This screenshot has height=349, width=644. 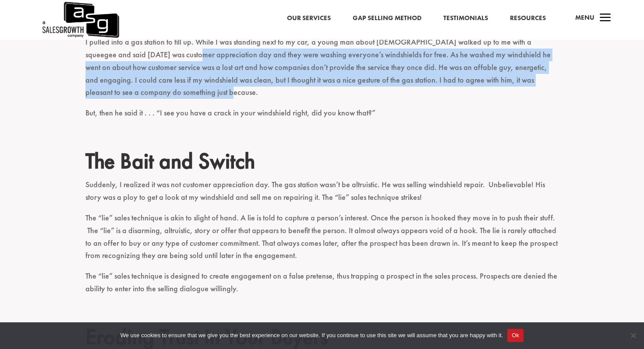 I want to click on p: Suddenly, I realized it was not customer appreciation day. The gas station wasn’t be altruistic. ..., so click(x=322, y=195).